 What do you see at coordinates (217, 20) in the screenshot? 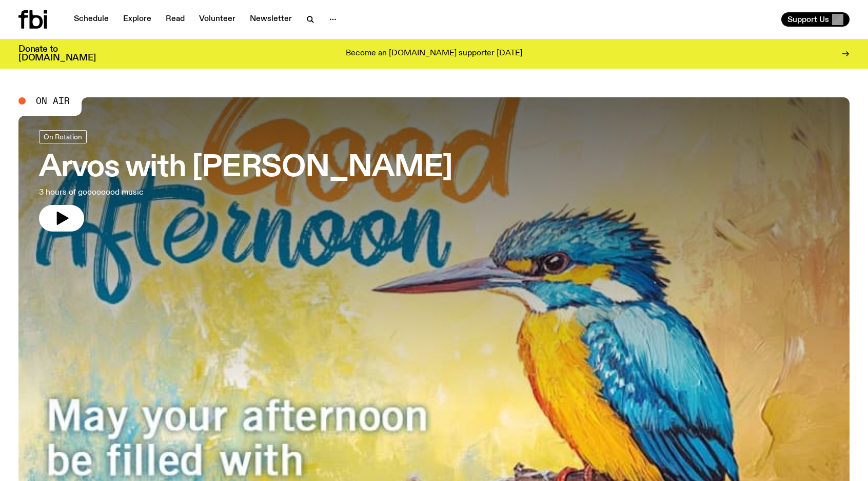
I see `a: Volunteer` at bounding box center [217, 20].